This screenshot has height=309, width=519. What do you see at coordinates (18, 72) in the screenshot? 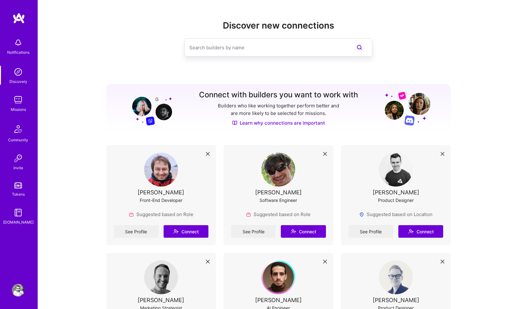
I see `img: discovery` at bounding box center [18, 72].